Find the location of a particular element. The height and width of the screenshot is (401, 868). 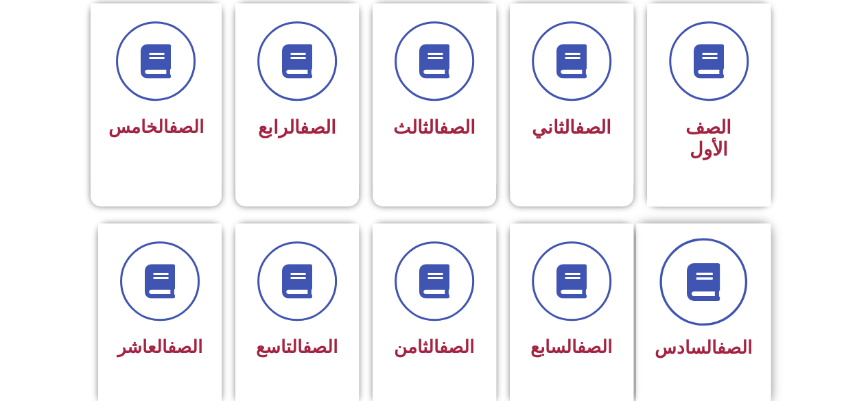

span: الخامس is located at coordinates (156, 127).